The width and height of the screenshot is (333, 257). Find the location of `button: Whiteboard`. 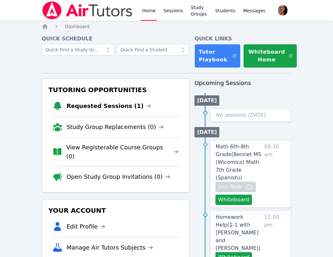

button: Whiteboard is located at coordinates (234, 200).